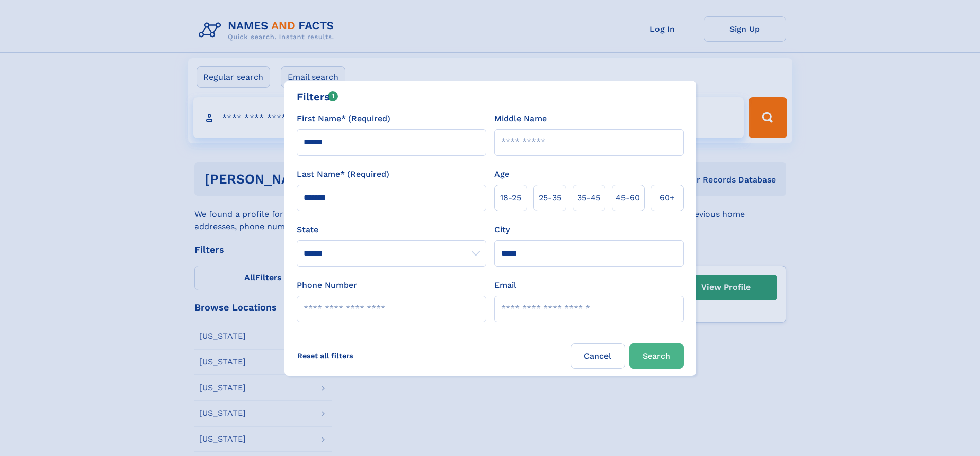 The height and width of the screenshot is (456, 980). I want to click on label: Reset all filters, so click(325, 356).